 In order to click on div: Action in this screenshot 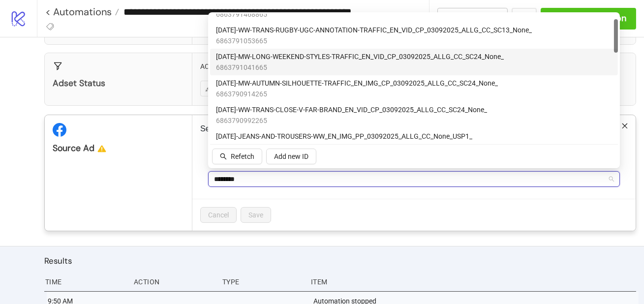, I will do `click(173, 281)`.